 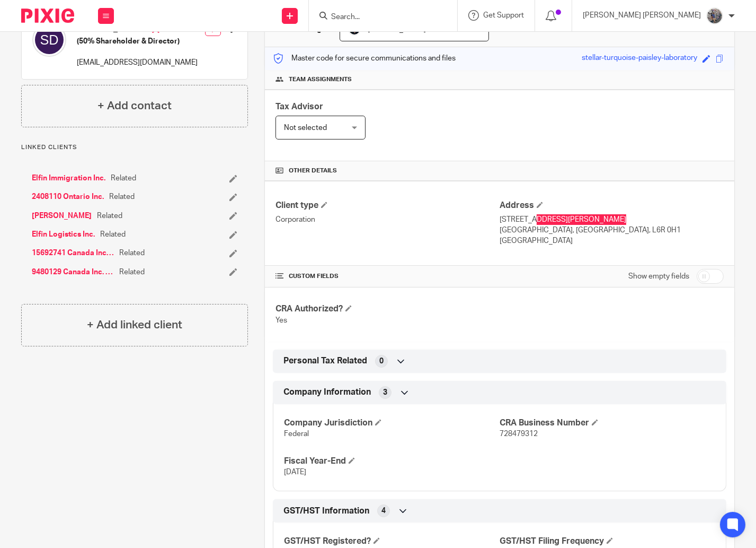 I want to click on span: Company Information, so click(x=327, y=392).